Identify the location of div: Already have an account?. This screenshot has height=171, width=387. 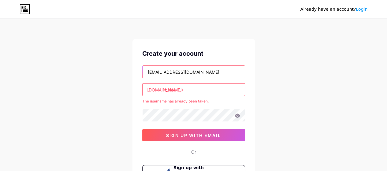
(334, 9).